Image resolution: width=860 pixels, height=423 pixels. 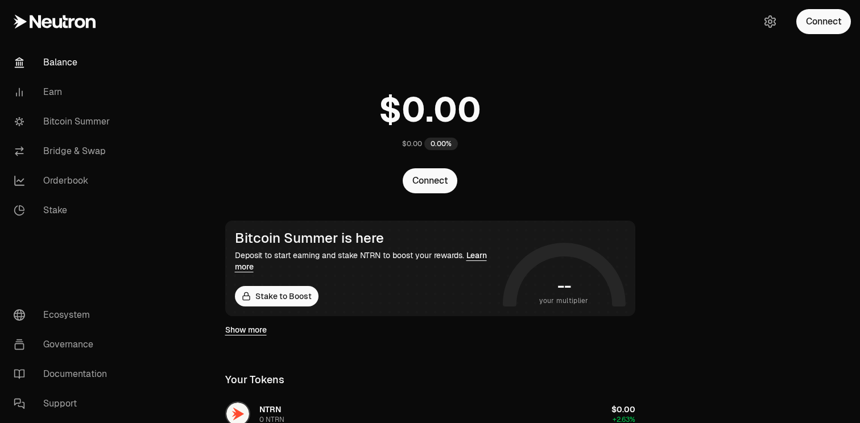 What do you see at coordinates (255, 380) in the screenshot?
I see `div: Your Tokens` at bounding box center [255, 380].